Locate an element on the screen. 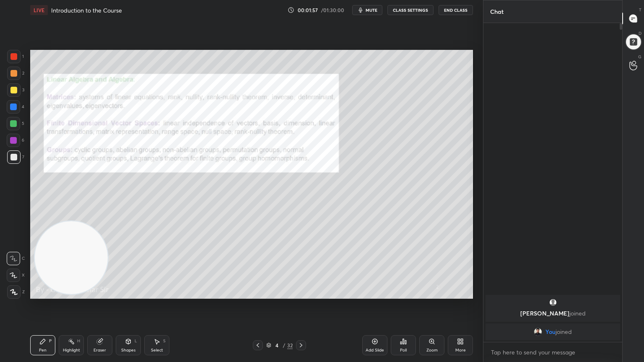 The height and width of the screenshot is (362, 644). div: S is located at coordinates (165, 341).